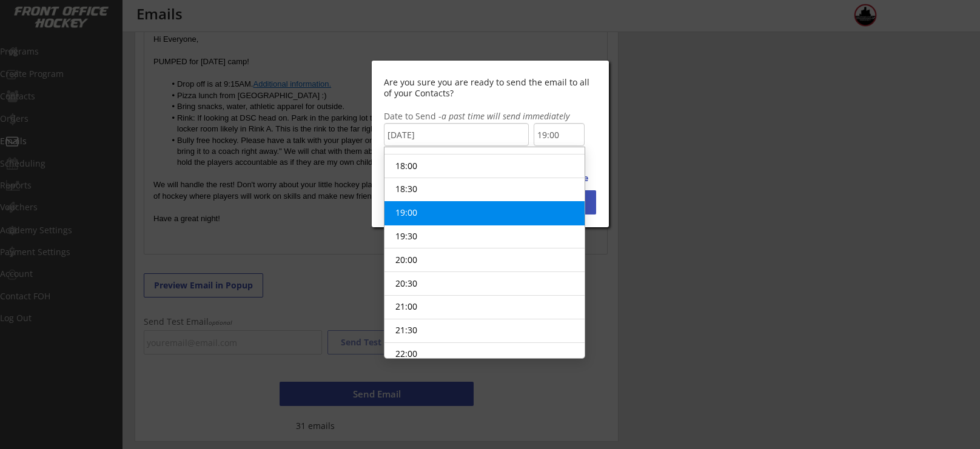 The image size is (980, 449). Describe the element at coordinates (490, 88) in the screenshot. I see `div: Are you sure you are ready to send the email to all of your Contacts?` at that location.